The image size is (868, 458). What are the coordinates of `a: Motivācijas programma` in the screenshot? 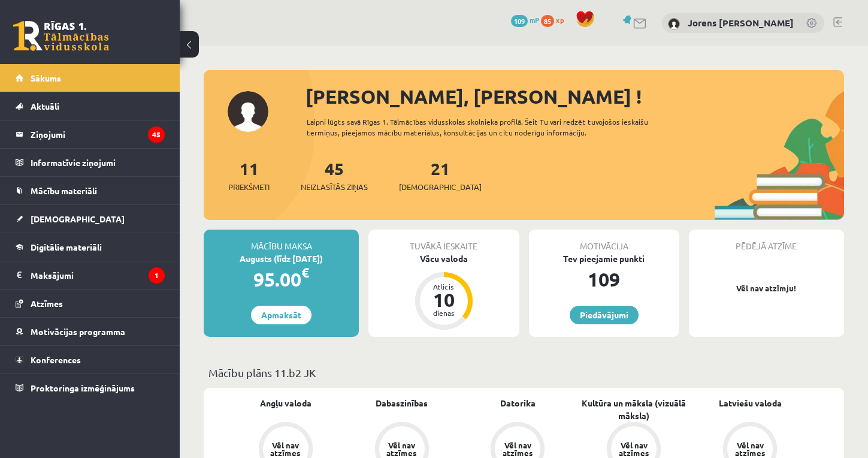 It's located at (90, 332).